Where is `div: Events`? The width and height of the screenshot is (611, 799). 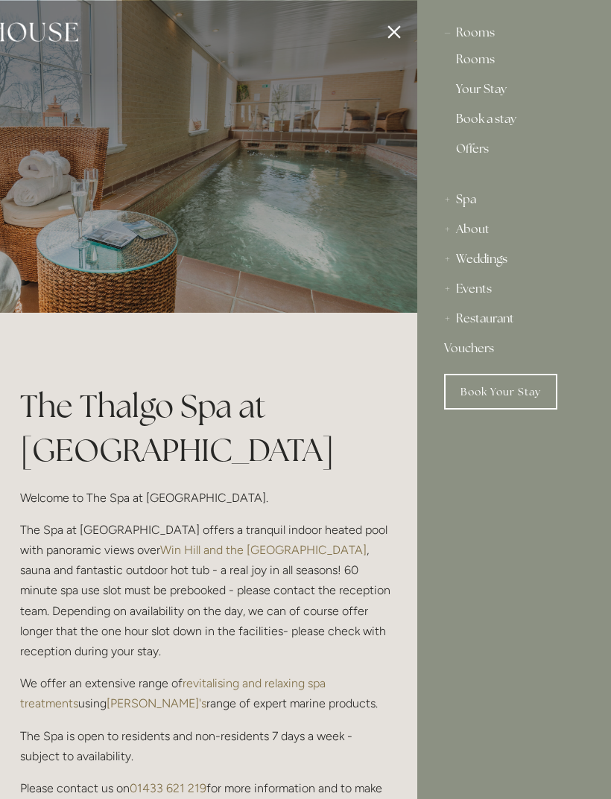 div: Events is located at coordinates (514, 289).